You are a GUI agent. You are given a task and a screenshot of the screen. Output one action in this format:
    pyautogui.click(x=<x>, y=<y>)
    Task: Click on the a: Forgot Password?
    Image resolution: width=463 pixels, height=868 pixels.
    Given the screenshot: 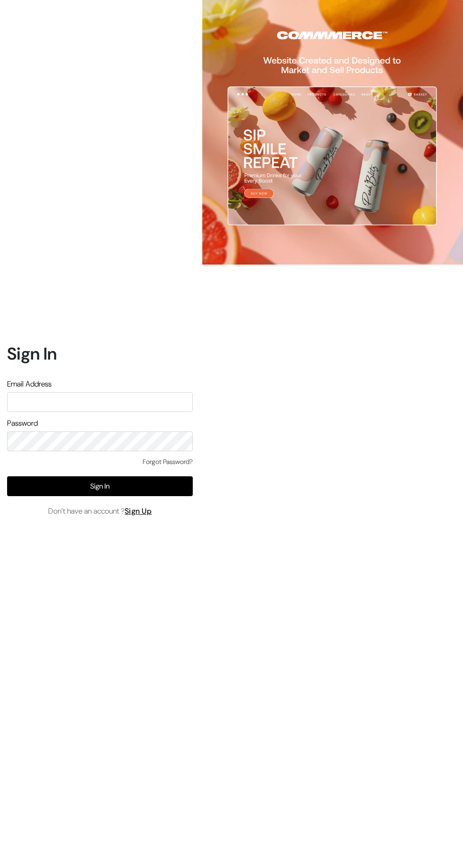 What is the action you would take?
    pyautogui.click(x=168, y=462)
    